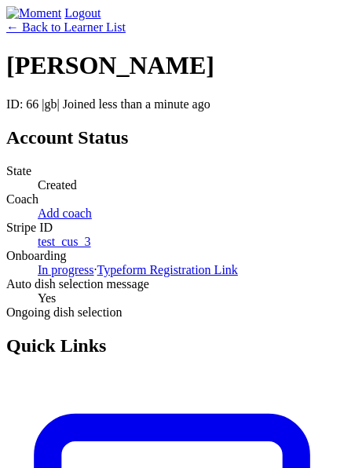  I want to click on a: Logout, so click(82, 13).